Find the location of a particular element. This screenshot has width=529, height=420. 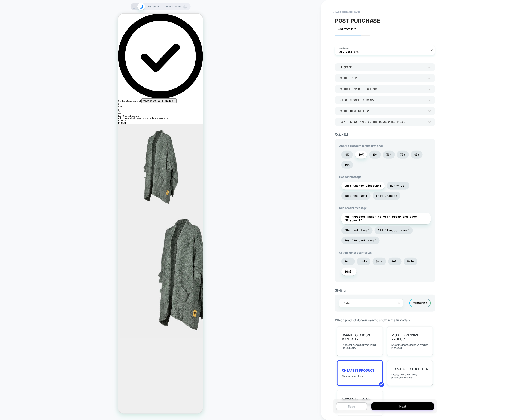

span: Show the most expensive product in the cart is located at coordinates (410, 346).